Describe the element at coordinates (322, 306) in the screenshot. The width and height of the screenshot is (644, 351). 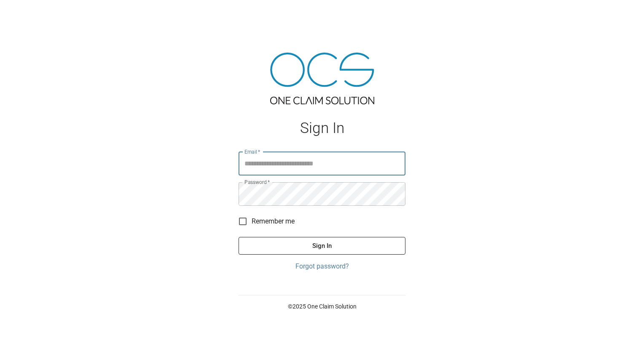
I see `p: © 2025 One Claim Solution` at that location.